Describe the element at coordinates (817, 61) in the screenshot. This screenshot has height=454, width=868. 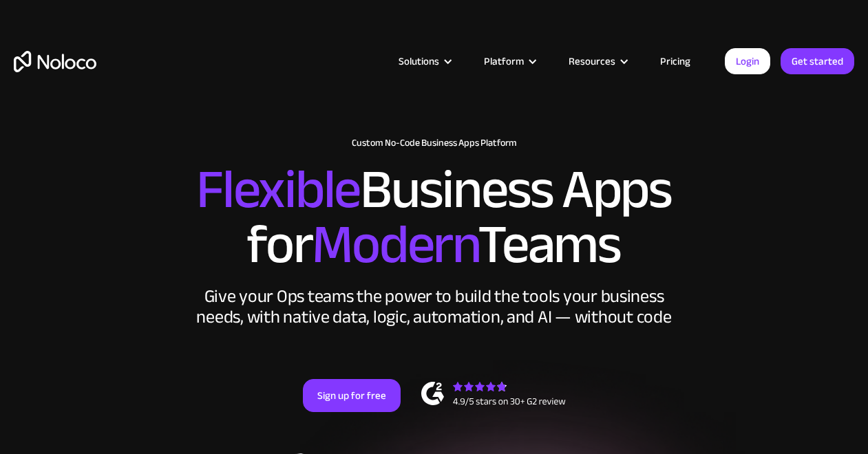
I see `a: Get started` at that location.